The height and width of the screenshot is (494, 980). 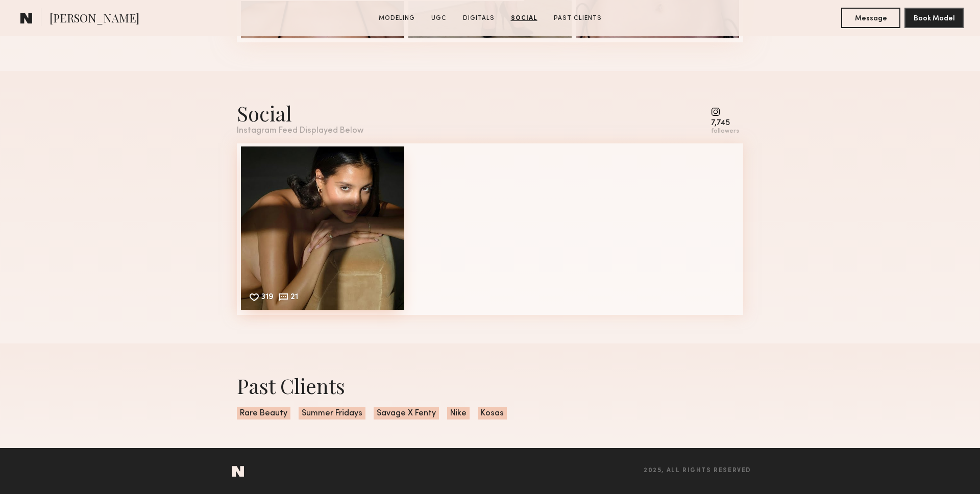 I want to click on div: Instagram Feed Displayed Below, so click(x=300, y=131).